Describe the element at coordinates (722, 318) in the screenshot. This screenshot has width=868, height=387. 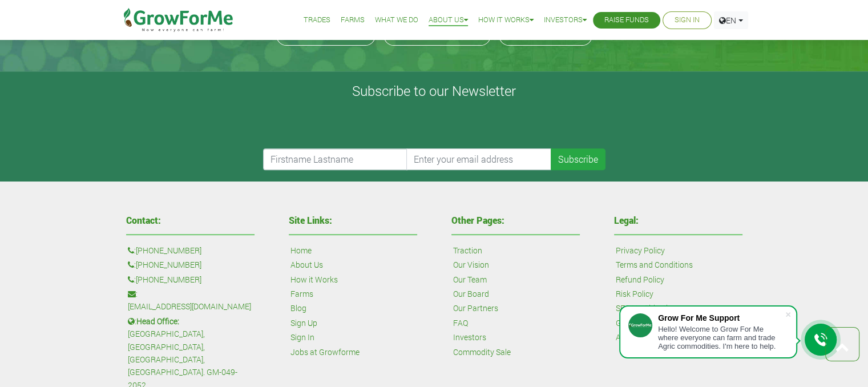
I see `div: Grow For Me Support` at that location.